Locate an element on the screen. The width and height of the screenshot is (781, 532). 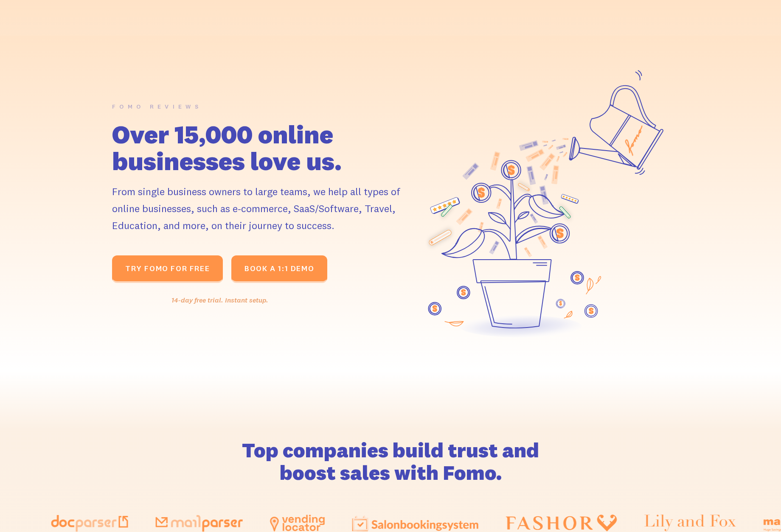
div: From single business owners to large teams, we help all types of online businesses, such as e-com... is located at coordinates (263, 209).